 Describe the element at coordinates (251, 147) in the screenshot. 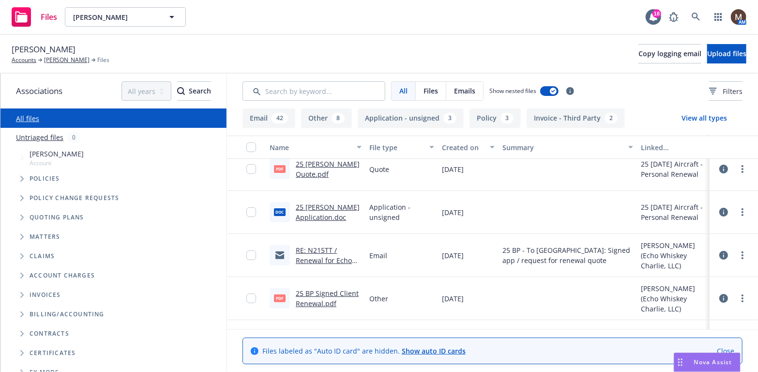

I see `input: Select all` at that location.